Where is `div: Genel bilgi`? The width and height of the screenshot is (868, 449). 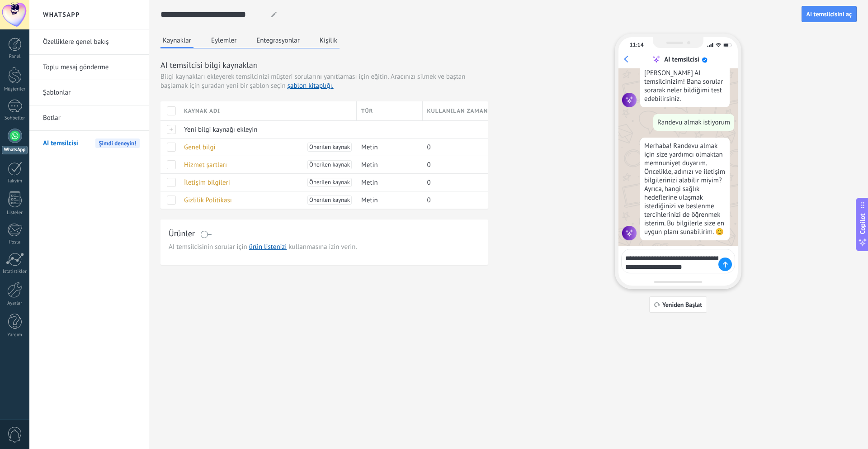 div: Genel bilgi is located at coordinates (266, 147).